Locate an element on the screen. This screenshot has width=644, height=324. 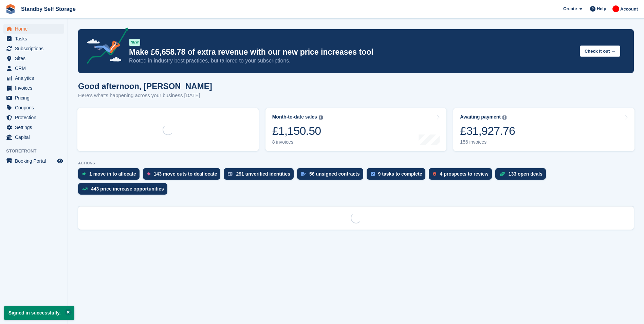
span: Account is located at coordinates (629, 9).